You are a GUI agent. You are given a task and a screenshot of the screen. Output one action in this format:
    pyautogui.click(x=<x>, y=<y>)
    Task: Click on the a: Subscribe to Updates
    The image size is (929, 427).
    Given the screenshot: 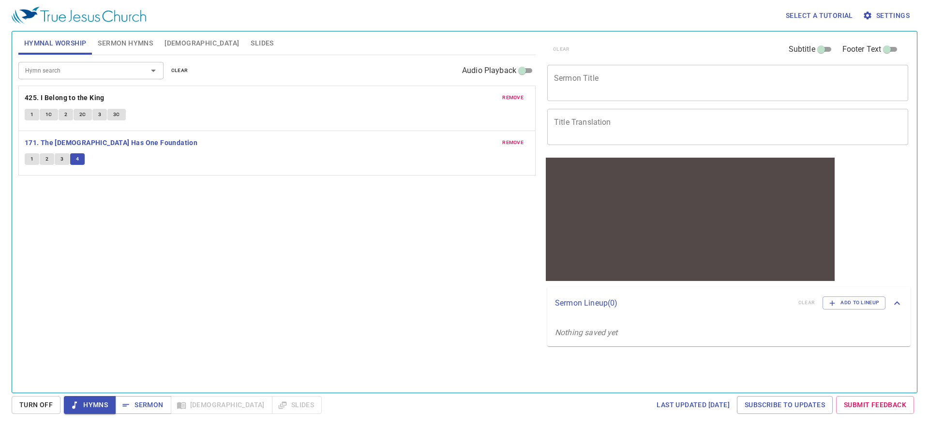 What is the action you would take?
    pyautogui.click(x=785, y=405)
    